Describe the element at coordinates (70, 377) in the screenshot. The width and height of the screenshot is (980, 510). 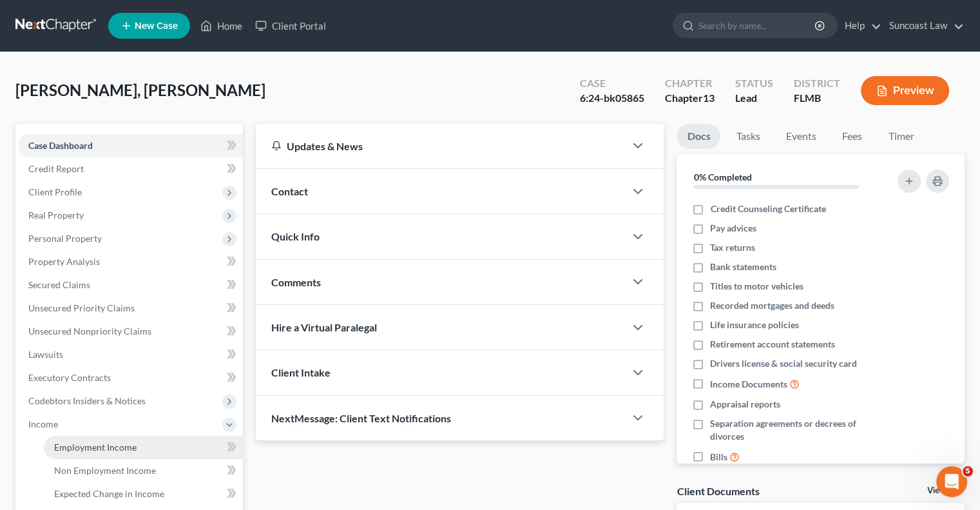
I see `span: Executory Contracts` at that location.